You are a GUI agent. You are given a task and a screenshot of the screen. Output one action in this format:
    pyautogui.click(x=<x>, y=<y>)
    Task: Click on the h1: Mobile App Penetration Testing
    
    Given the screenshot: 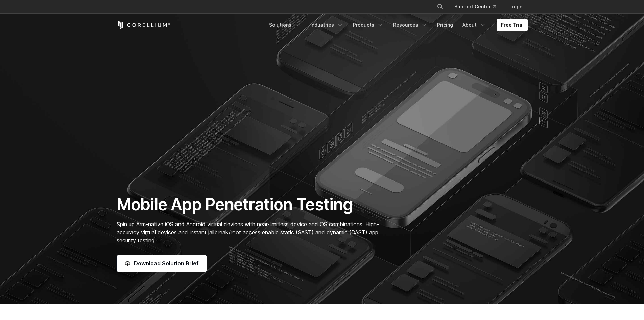 What is the action you would take?
    pyautogui.click(x=252, y=204)
    